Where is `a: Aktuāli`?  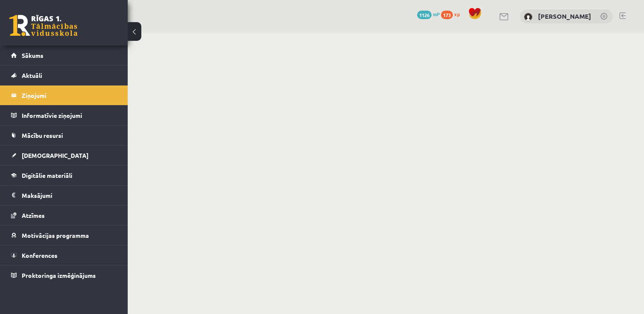
a: Aktuāli is located at coordinates (64, 75).